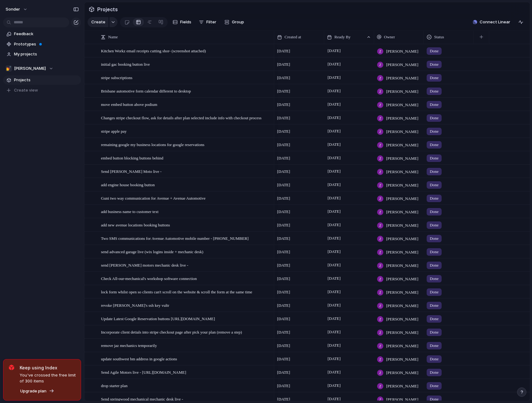 Image resolution: width=532 pixels, height=403 pixels. Describe the element at coordinates (129, 345) in the screenshot. I see `span: remove jaz mechanics temporarily` at that location.